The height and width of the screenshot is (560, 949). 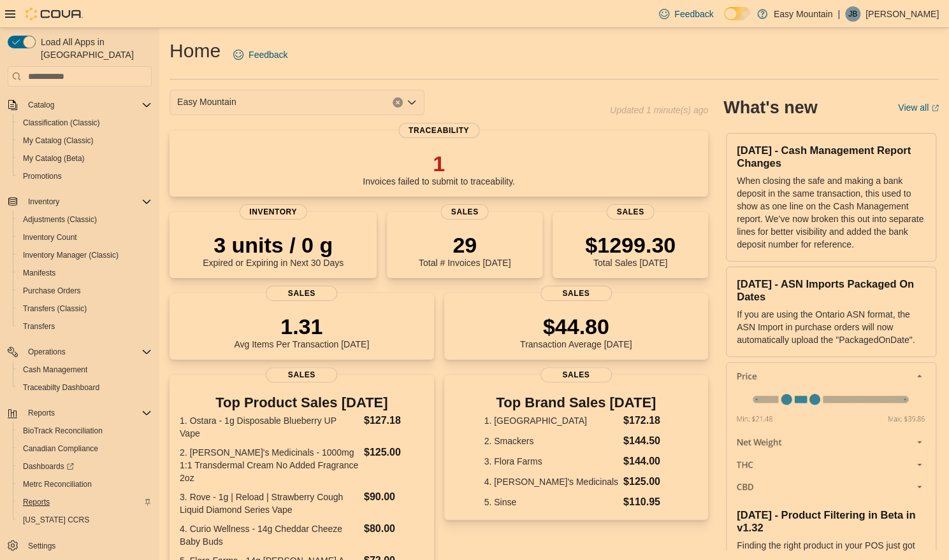 What do you see at coordinates (53, 159) in the screenshot?
I see `span: My Catalog (Beta)` at bounding box center [53, 159].